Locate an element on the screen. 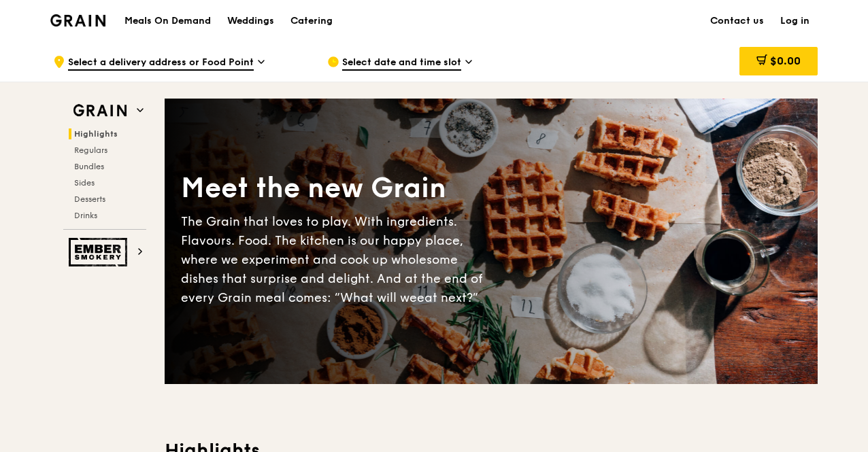 This screenshot has width=868, height=452. h1: Meals On Demand is located at coordinates (167, 21).